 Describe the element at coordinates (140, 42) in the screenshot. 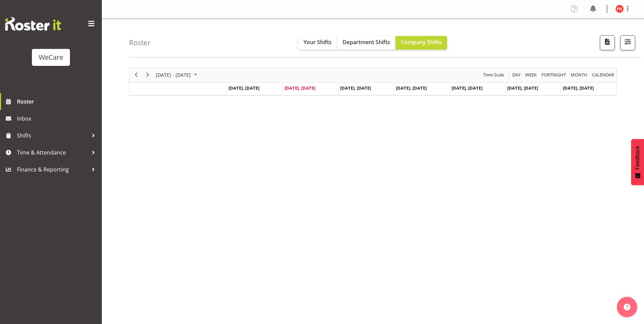

I see `h4: Roster` at that location.